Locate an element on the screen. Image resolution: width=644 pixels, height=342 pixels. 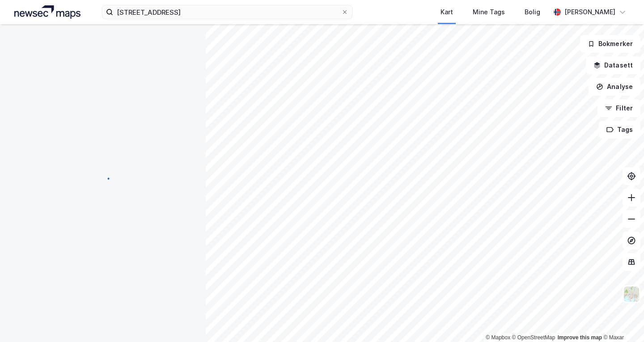
img: Z is located at coordinates (632, 294).